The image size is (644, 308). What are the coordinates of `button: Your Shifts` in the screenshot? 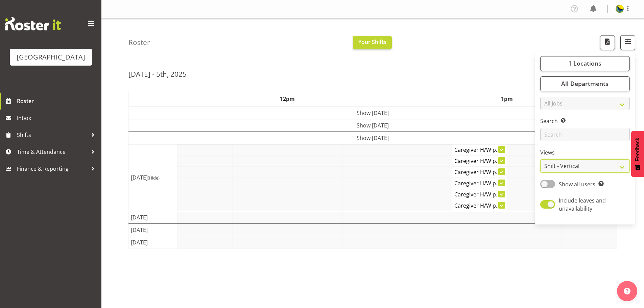 It's located at (372, 42).